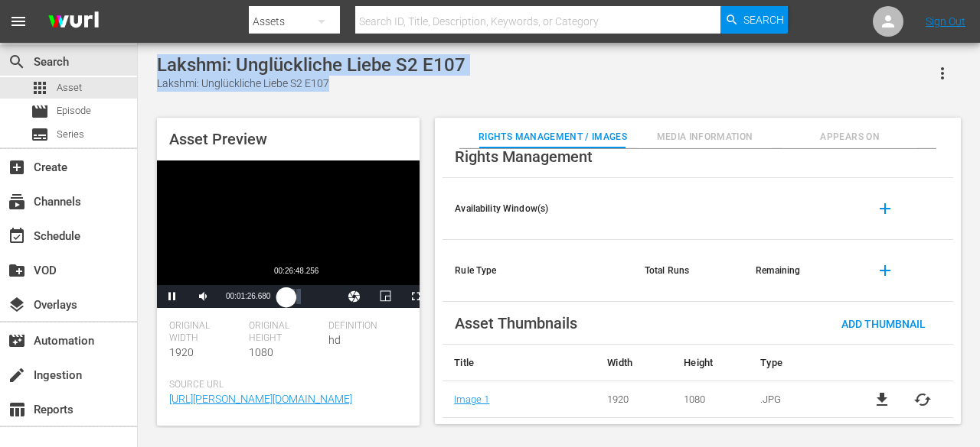 The image size is (980, 447). I want to click on span: Asset Preview, so click(218, 139).